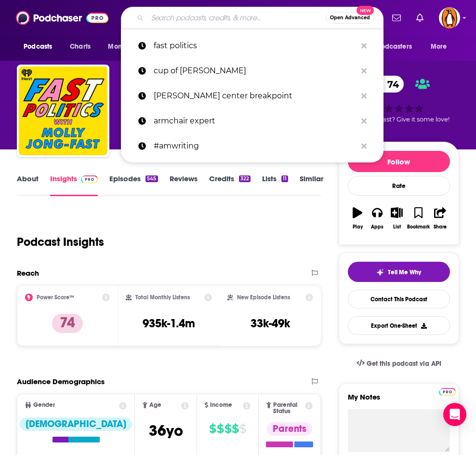  I want to click on img: Podchaser - Follow, Share and Rate Podcasts, so click(62, 18).